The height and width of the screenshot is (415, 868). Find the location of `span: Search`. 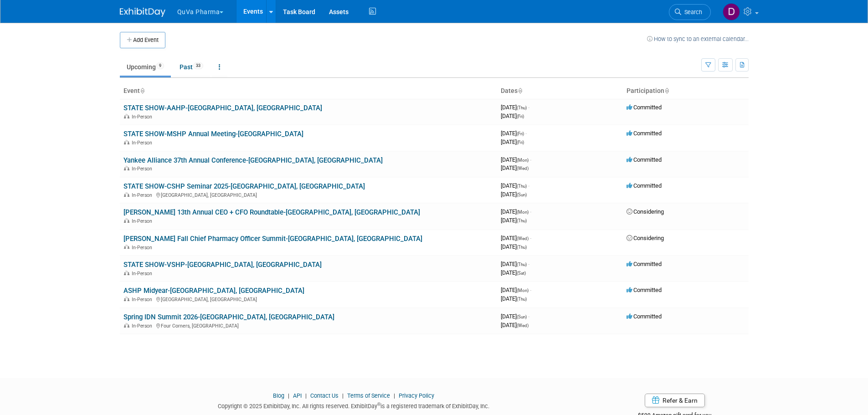

span: Search is located at coordinates (691, 12).